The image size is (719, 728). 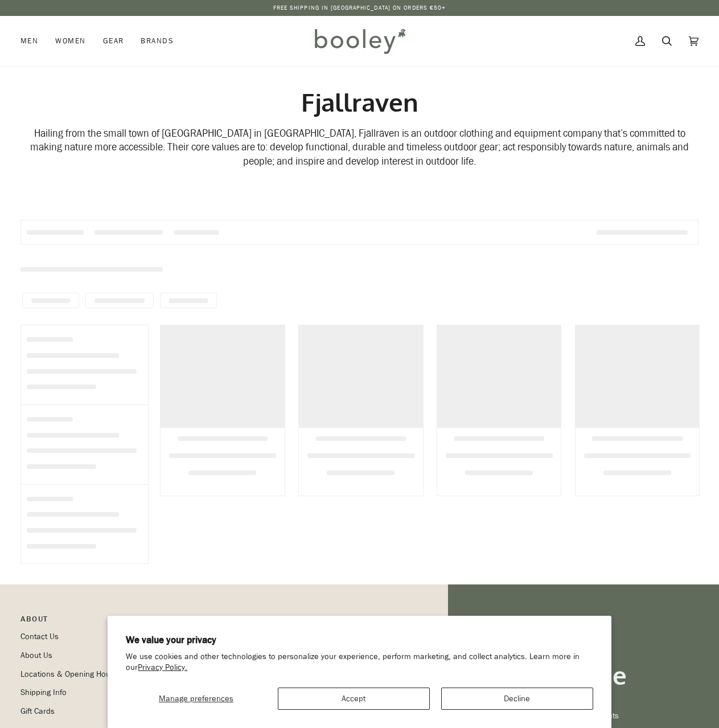 What do you see at coordinates (157, 41) in the screenshot?
I see `div: Brands` at bounding box center [157, 41].